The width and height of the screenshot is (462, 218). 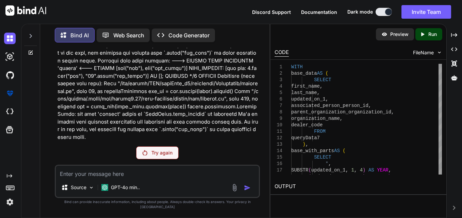 I want to click on img: cloudideIcon, so click(x=10, y=112).